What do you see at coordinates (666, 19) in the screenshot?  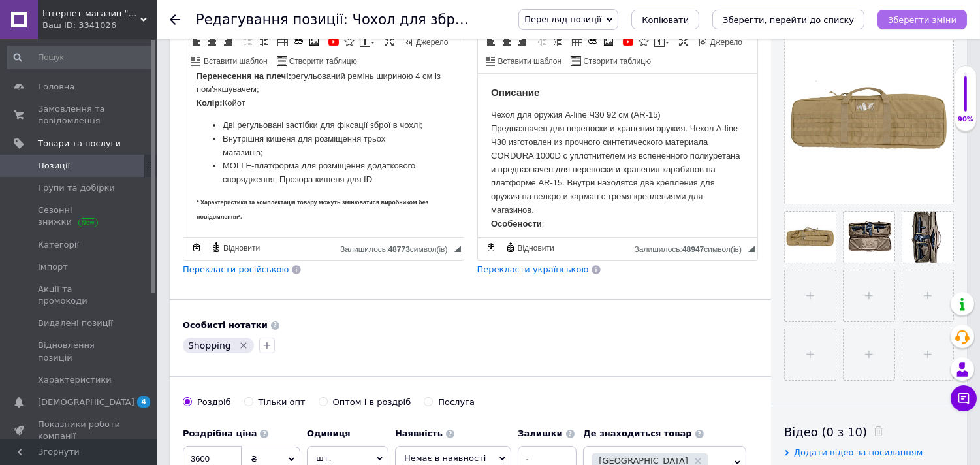 I see `span: Копіювати` at bounding box center [666, 19].